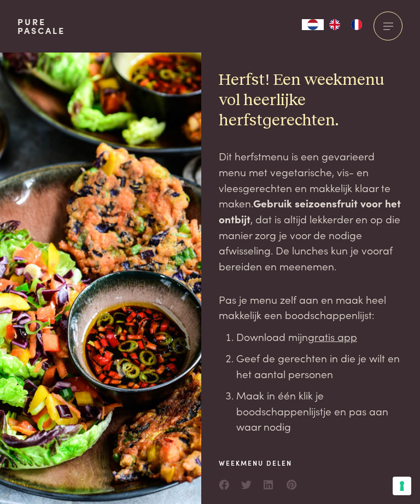  Describe the element at coordinates (41, 27) in the screenshot. I see `a: PurePascale` at that location.